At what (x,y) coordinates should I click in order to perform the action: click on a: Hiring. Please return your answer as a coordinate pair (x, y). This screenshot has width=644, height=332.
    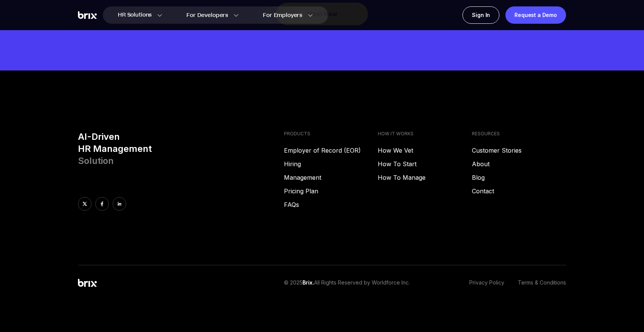
    Looking at the image, I should click on (331, 164).